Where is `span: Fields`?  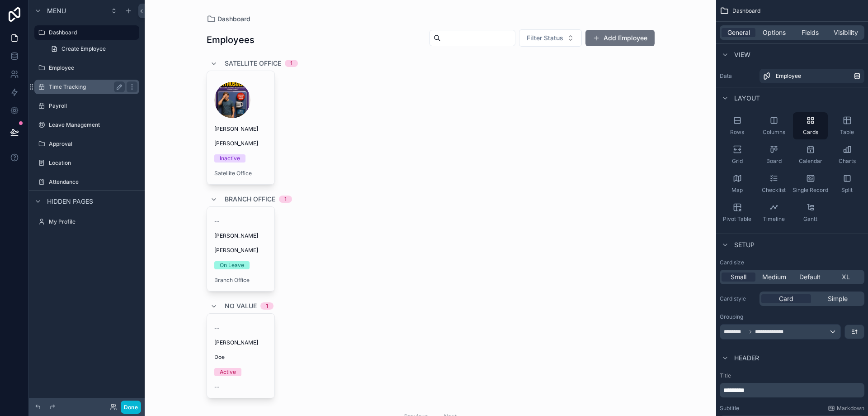 span: Fields is located at coordinates (810, 33).